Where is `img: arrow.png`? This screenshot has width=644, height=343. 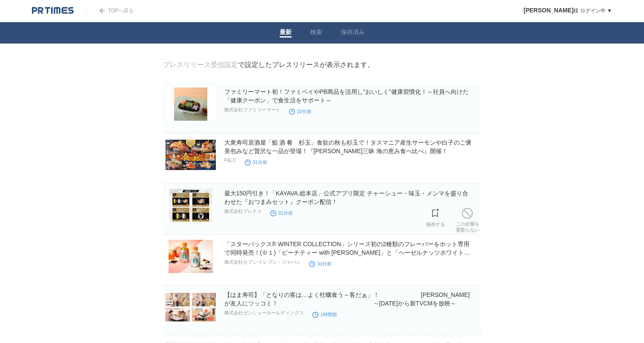 img: arrow.png is located at coordinates (102, 11).